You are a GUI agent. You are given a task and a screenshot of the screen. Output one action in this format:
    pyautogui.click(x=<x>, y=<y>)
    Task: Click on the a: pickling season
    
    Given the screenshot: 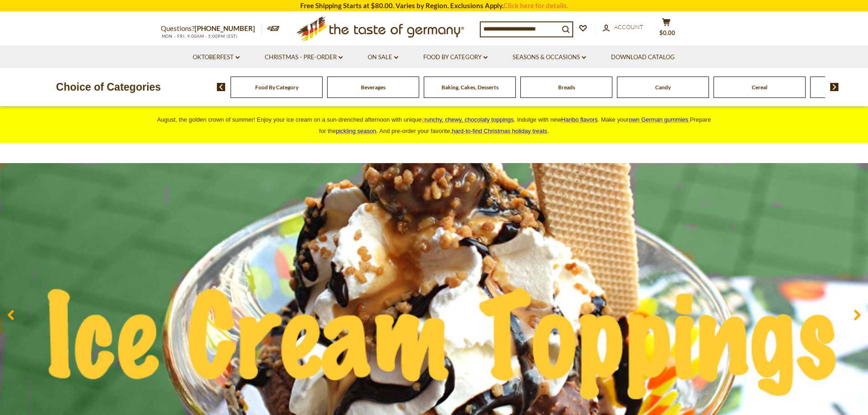 What is the action you would take?
    pyautogui.click(x=356, y=130)
    